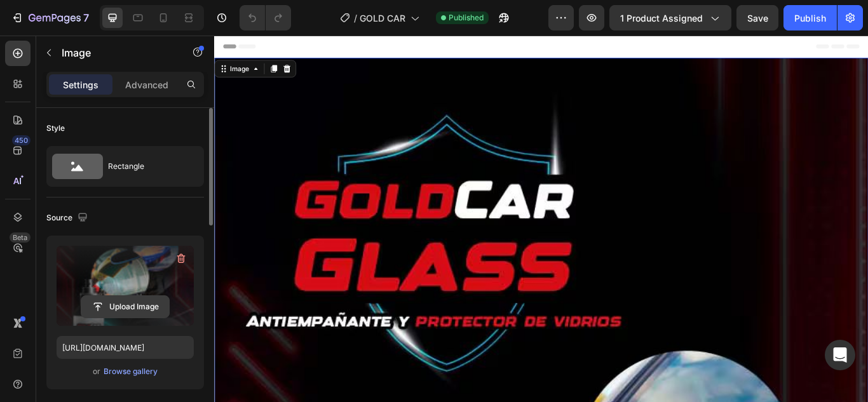 Image resolution: width=868 pixels, height=402 pixels. I want to click on p: Advanced, so click(146, 85).